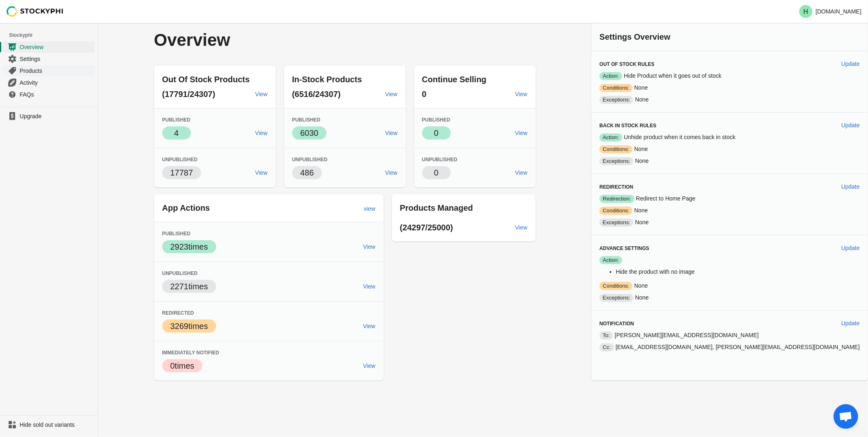  I want to click on h3: Out of Stock Rules, so click(717, 64).